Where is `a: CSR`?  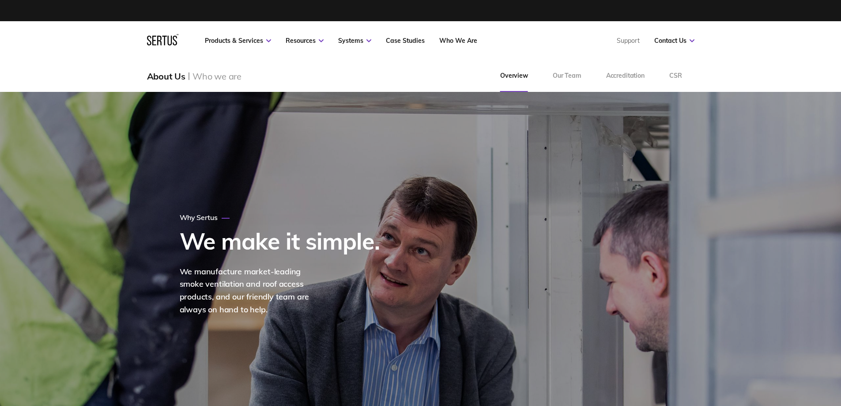 a: CSR is located at coordinates (676, 76).